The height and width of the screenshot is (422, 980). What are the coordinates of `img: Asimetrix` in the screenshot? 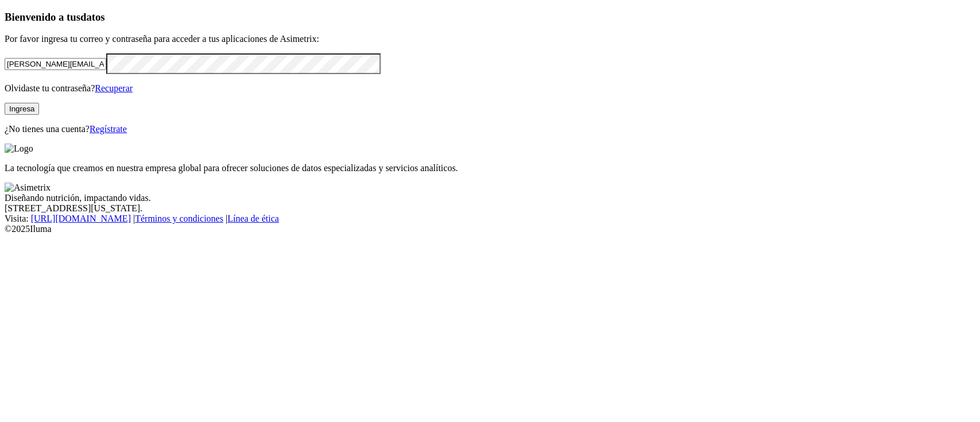 It's located at (28, 187).